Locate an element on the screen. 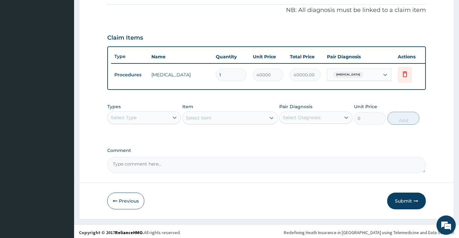 The image size is (459, 238). th: Total Price is located at coordinates (305, 57).